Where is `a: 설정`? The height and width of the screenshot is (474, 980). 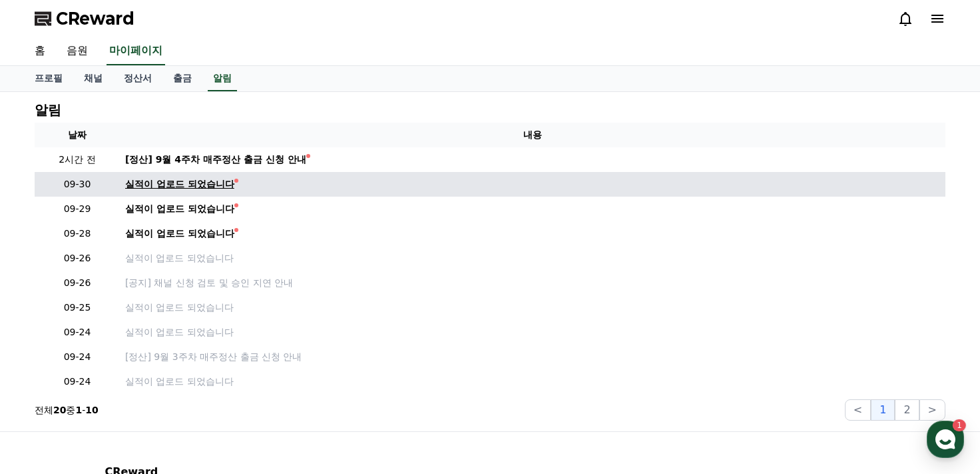 a: 설정 is located at coordinates (214, 380).